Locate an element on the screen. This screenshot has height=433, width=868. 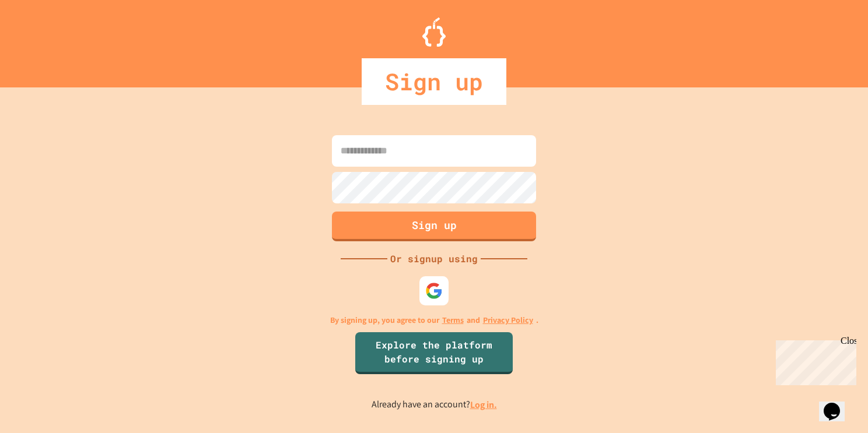
p: Already have an account? is located at coordinates (434, 405).